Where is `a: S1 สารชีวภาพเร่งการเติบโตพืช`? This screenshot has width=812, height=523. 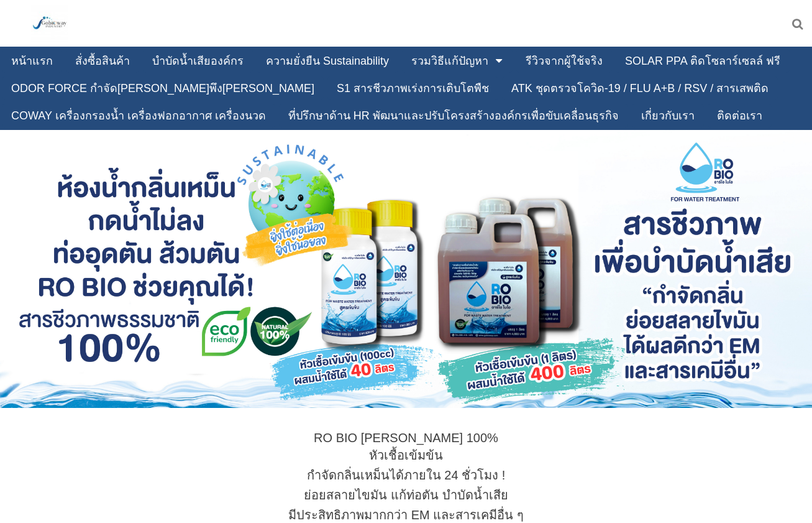
a: S1 สารชีวภาพเร่งการเติบโตพืช is located at coordinates (412, 88).